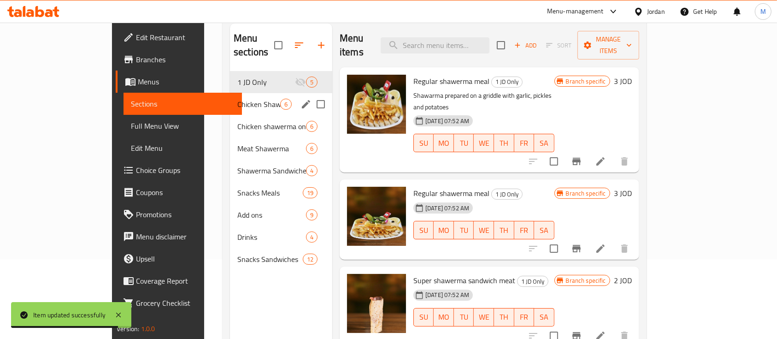  I want to click on span: Promotions, so click(185, 214).